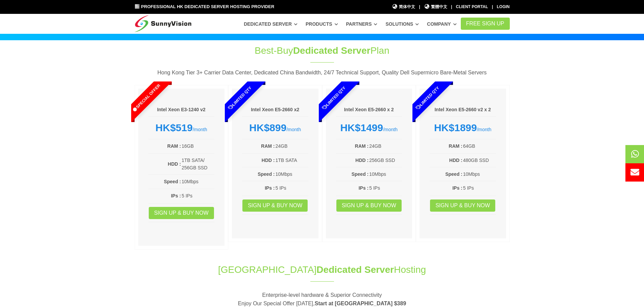  Describe the element at coordinates (275, 110) in the screenshot. I see `h6: Intel Xeon E5-2660 x2` at that location.